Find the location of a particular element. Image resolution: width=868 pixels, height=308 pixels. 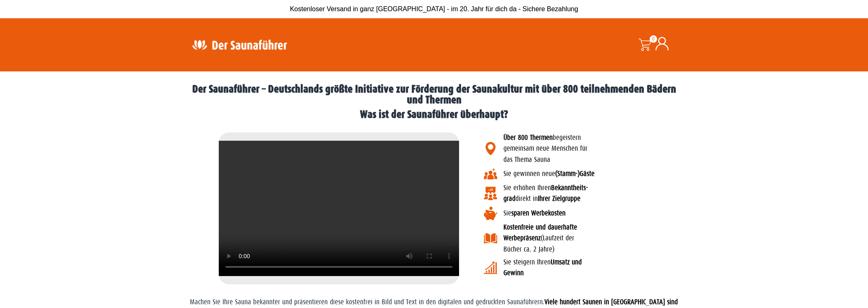

b: (Stamm-)Gäste is located at coordinates (574, 173).